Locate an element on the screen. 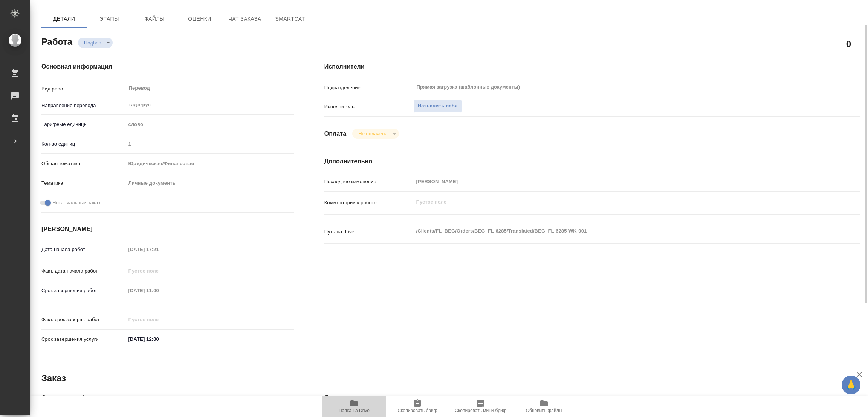 The height and width of the screenshot is (417, 868). h2: Работа is located at coordinates (57, 41).